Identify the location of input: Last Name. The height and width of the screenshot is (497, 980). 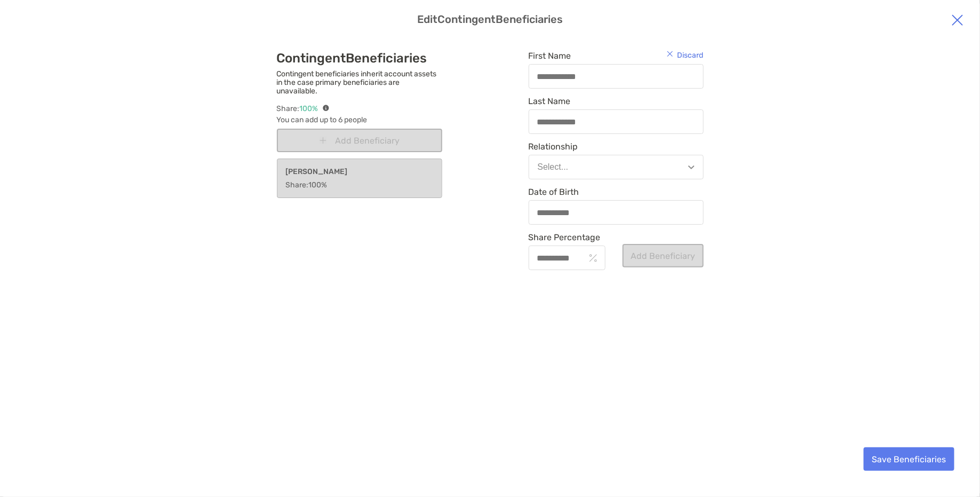
(616, 122).